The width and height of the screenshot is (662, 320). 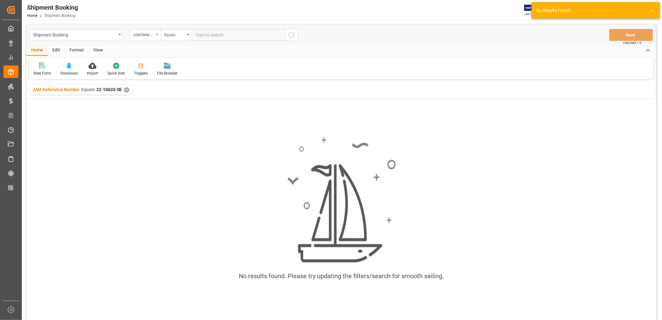 I want to click on div: No Results found!, so click(x=590, y=10).